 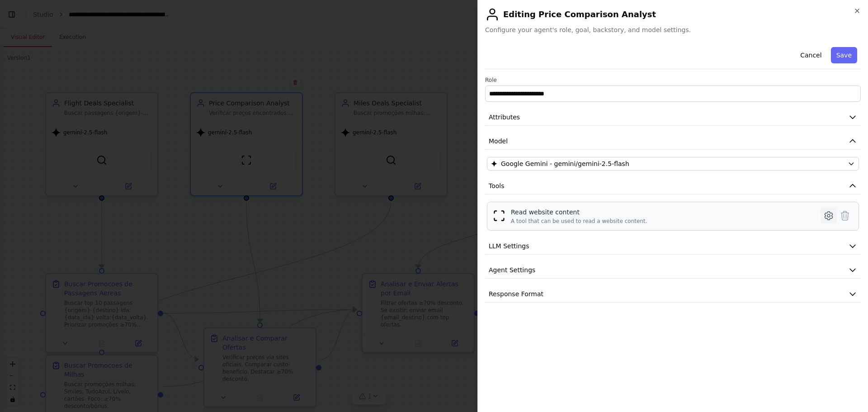 I want to click on img: ScrapeWebsiteTool, so click(x=499, y=216).